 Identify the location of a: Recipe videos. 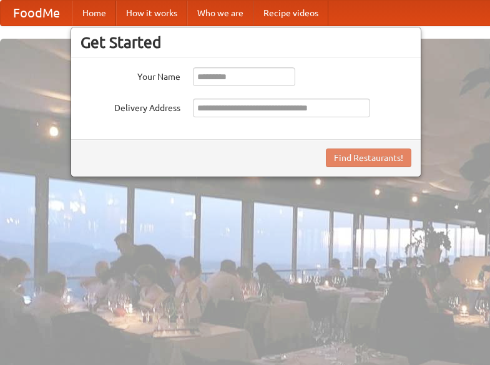
(291, 13).